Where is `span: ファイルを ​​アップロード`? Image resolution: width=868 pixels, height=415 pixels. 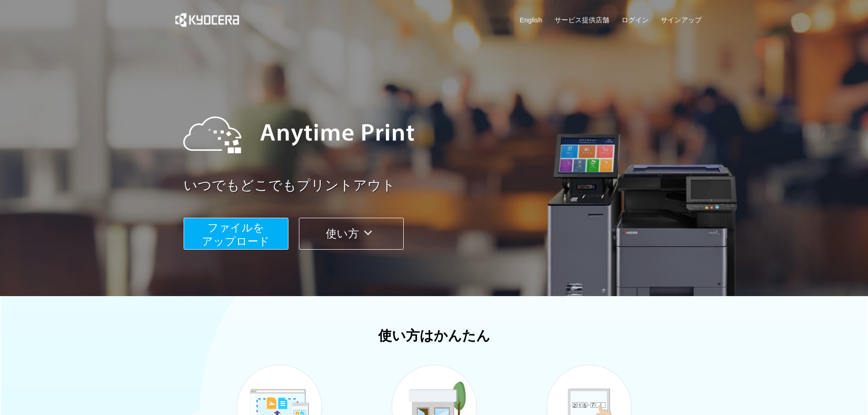
span: ファイルを ​​アップロード is located at coordinates (235, 234).